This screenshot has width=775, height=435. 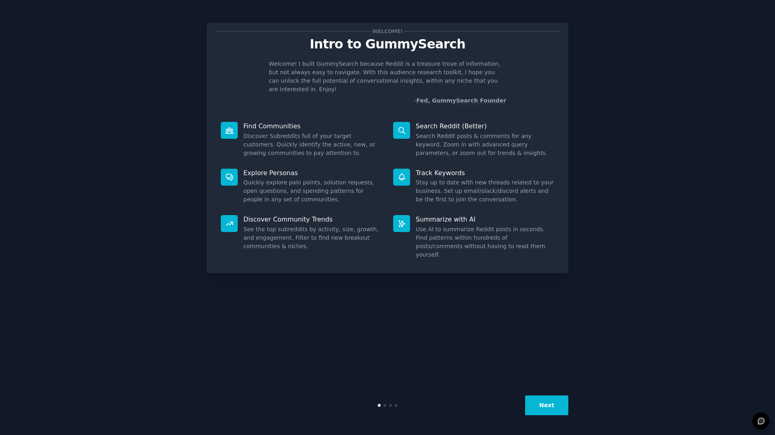 I want to click on dd: Stay up to date with new threads related to your business. Set up email/slack/discord alerts and ..., so click(x=485, y=191).